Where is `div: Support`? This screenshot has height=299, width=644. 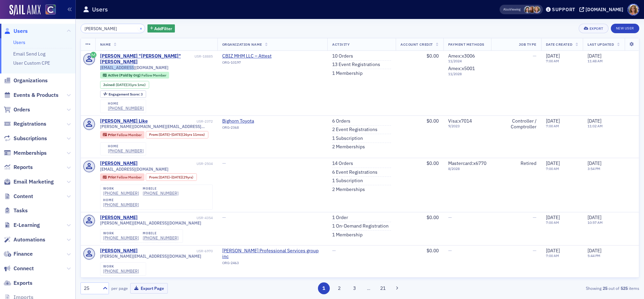
div: Support is located at coordinates (563, 10).